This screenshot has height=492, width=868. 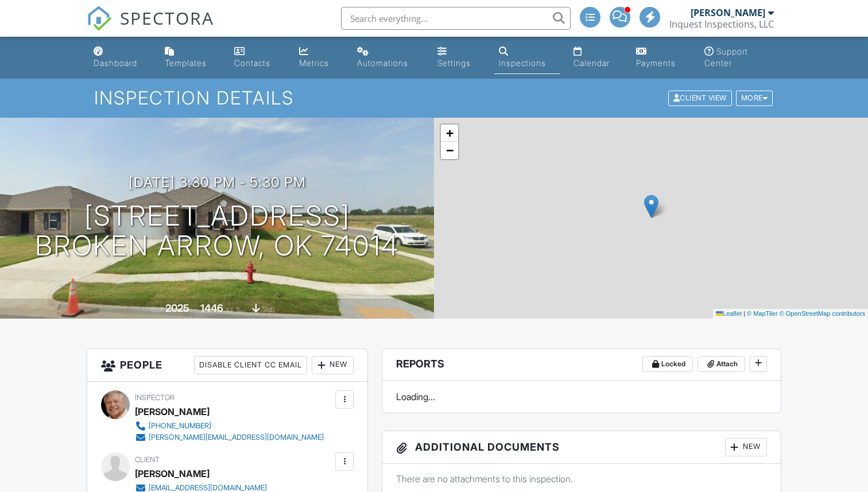 What do you see at coordinates (120, 58) in the screenshot?
I see `a: Dashboard` at bounding box center [120, 58].